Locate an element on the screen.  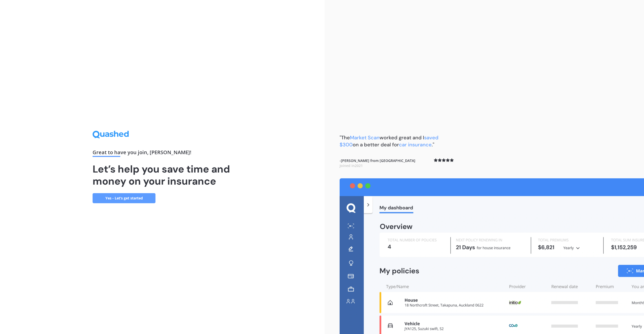
a: Yes - Let’s get started is located at coordinates (124, 198).